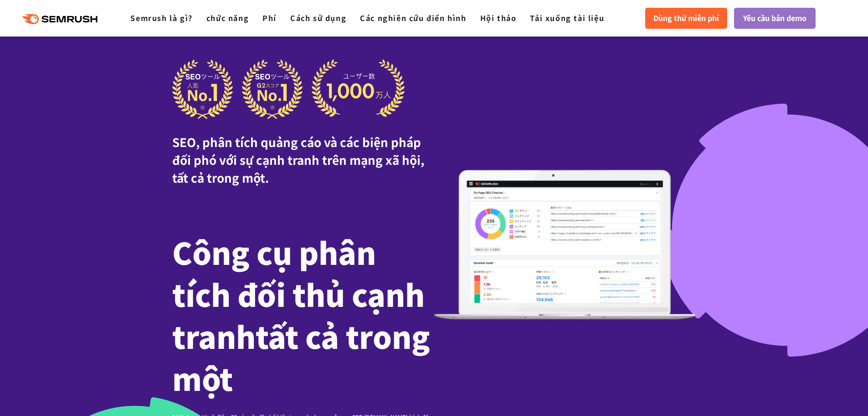 Image resolution: width=868 pixels, height=416 pixels. I want to click on font: Các nghiên cứu điển hình, so click(413, 18).